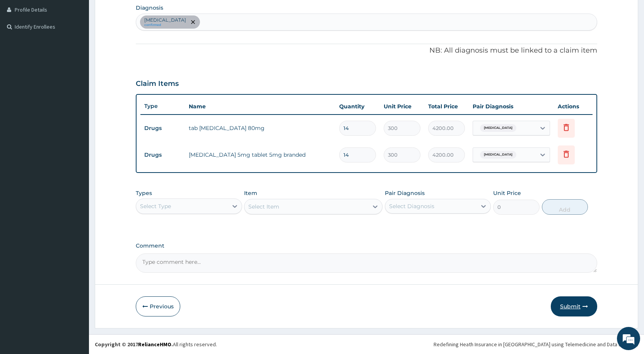  What do you see at coordinates (573, 106) in the screenshot?
I see `th: Actions` at bounding box center [573, 106].